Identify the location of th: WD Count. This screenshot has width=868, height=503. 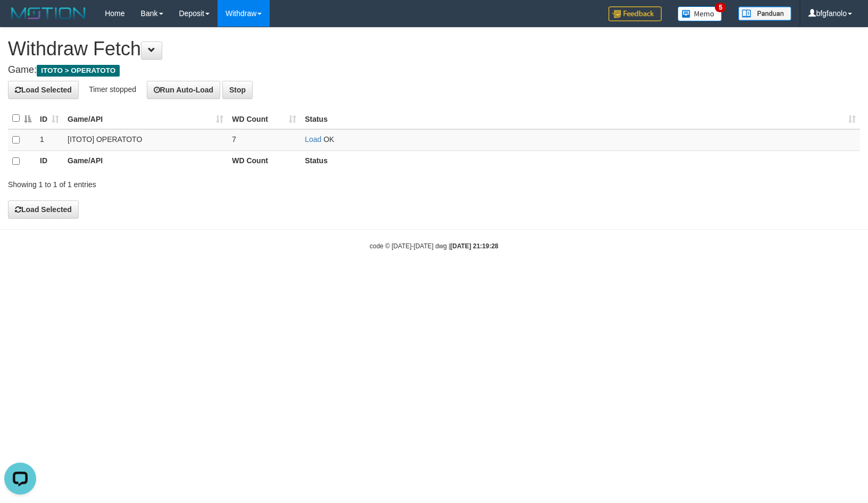
(264, 161).